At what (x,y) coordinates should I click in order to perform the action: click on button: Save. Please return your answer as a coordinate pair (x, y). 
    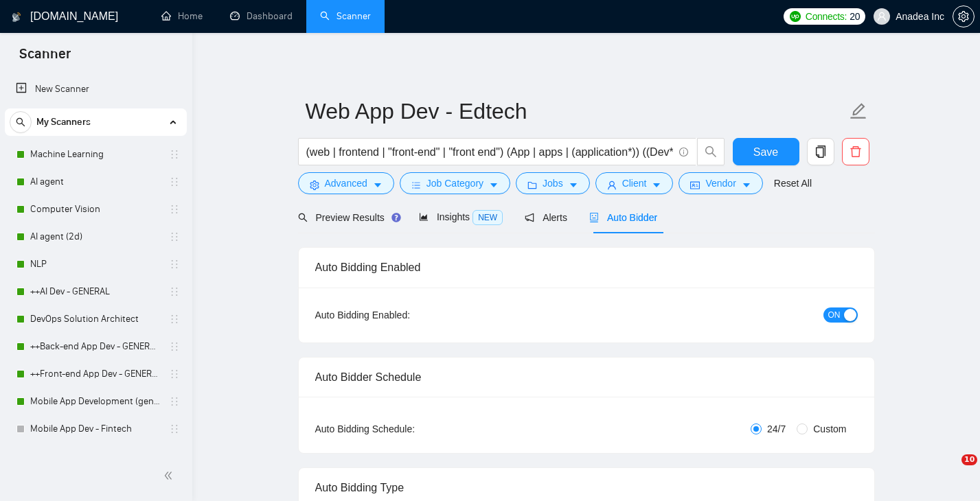
    Looking at the image, I should click on (765, 152).